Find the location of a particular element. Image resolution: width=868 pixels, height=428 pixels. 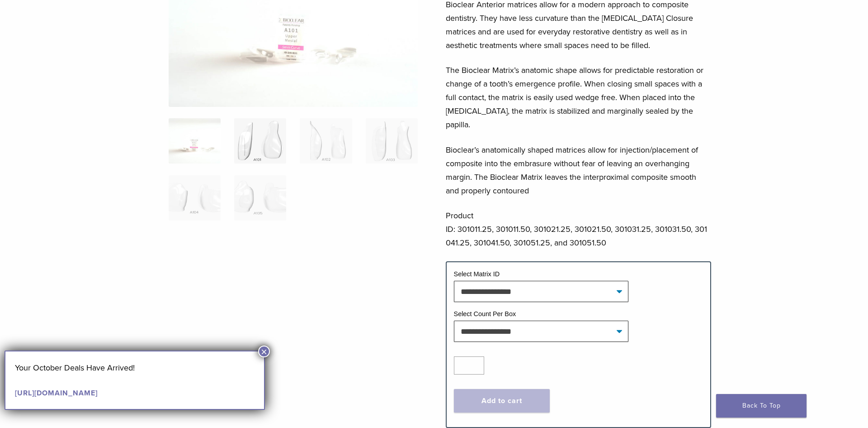

p: Product ID: 301011.25, 301011.50, 301021.25, 301021.50, 301031.25, 301031.50, 301041.25, 301041.5... is located at coordinates (579, 229).